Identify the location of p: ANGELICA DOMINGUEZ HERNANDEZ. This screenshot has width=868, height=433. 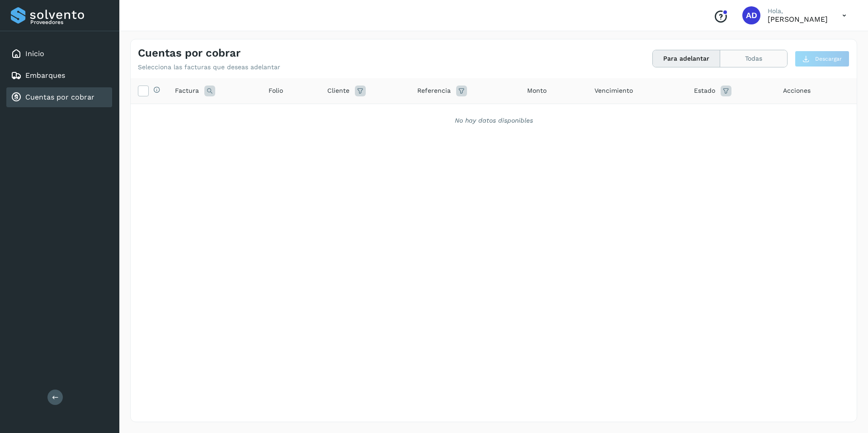
(797, 19).